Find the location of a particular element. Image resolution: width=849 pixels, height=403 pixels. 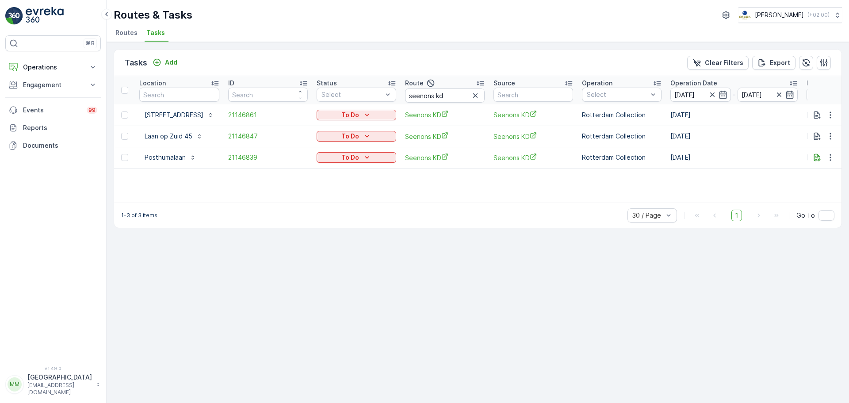

p: Add is located at coordinates (171, 62).